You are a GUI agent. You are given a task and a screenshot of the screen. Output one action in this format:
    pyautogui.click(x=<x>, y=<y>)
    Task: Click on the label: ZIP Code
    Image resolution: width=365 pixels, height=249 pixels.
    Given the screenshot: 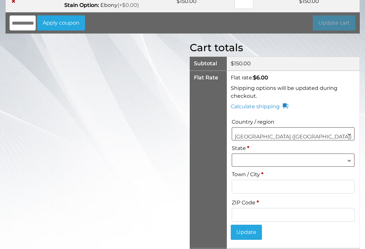 What is the action you would take?
    pyautogui.click(x=293, y=203)
    